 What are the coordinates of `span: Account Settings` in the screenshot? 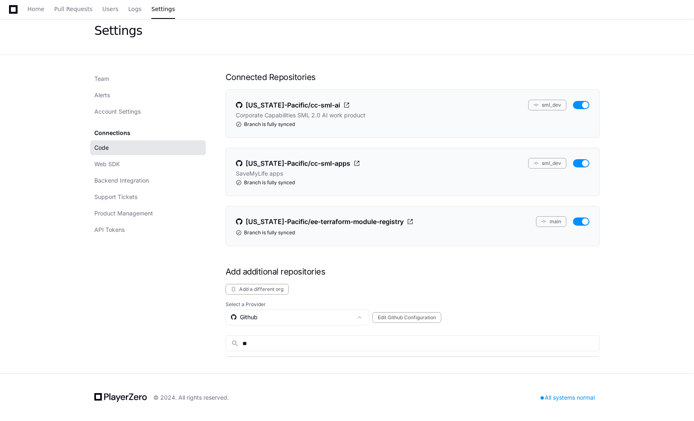 It's located at (117, 112).